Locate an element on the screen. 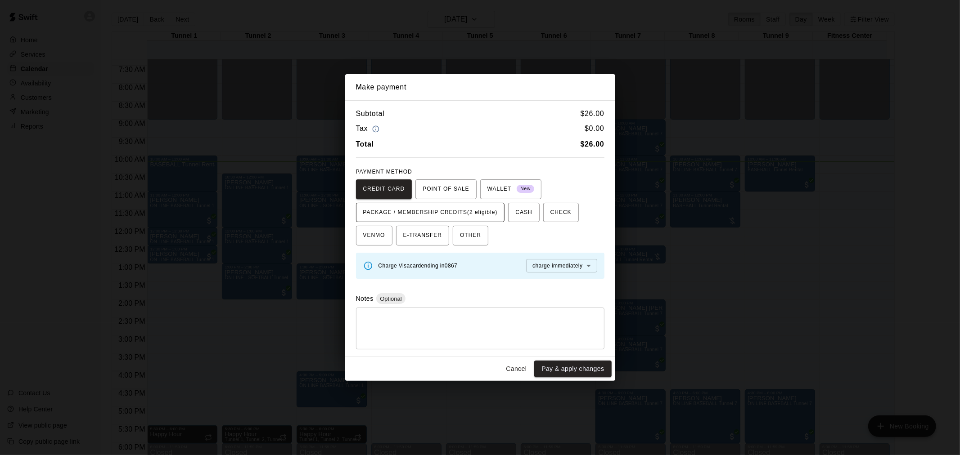 The height and width of the screenshot is (455, 960). button: VENMO is located at coordinates (374, 236).